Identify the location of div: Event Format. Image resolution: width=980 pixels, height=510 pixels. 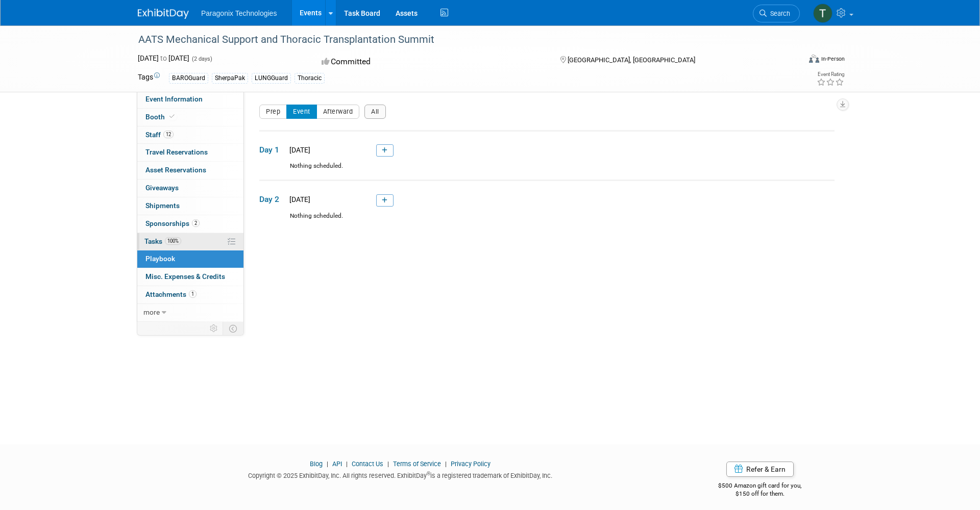
(792, 61).